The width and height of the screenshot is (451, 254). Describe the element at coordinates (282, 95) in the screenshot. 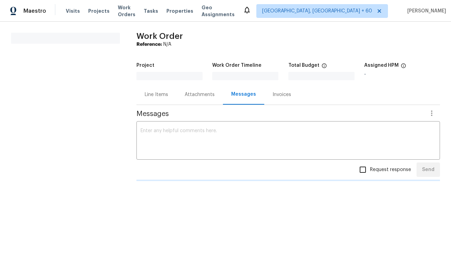

I see `div: Invoices` at that location.